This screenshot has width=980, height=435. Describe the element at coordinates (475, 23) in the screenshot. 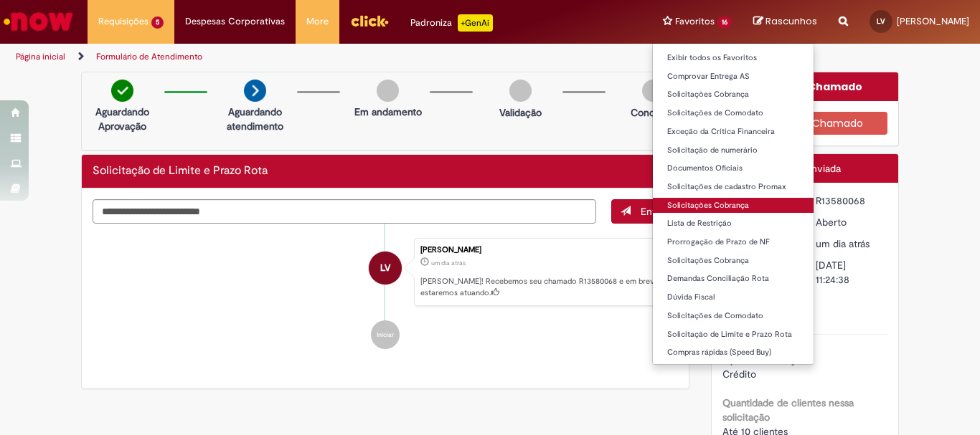

I see `p: +GenAi` at that location.